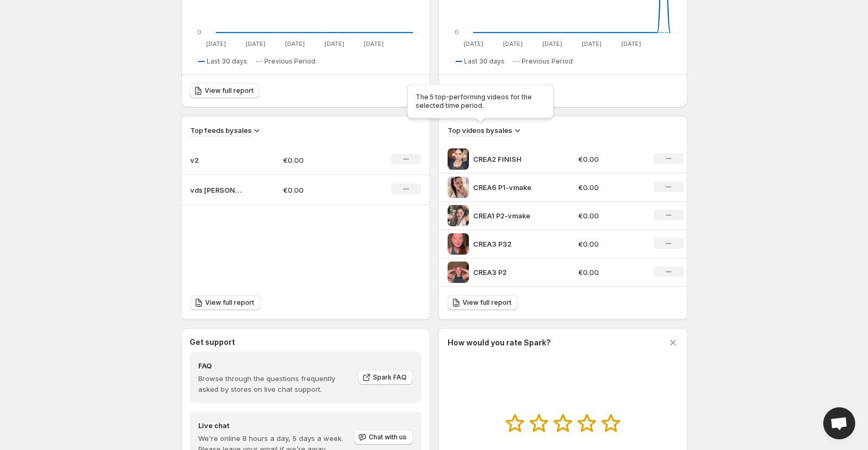 This screenshot has width=868, height=450. I want to click on span: Spark FAQ, so click(390, 377).